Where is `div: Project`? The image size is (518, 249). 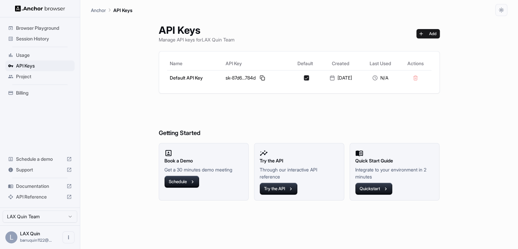
div: Project is located at coordinates (40, 77).